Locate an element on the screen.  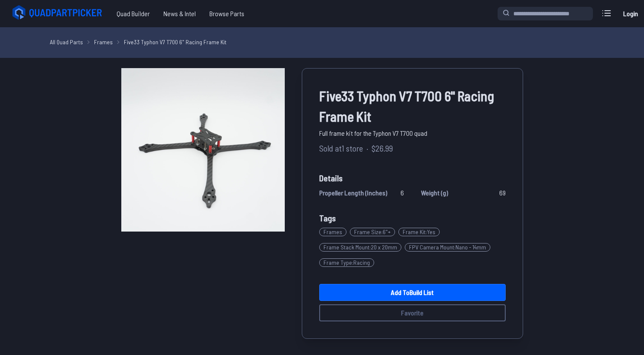
img: image is located at coordinates (204, 150).